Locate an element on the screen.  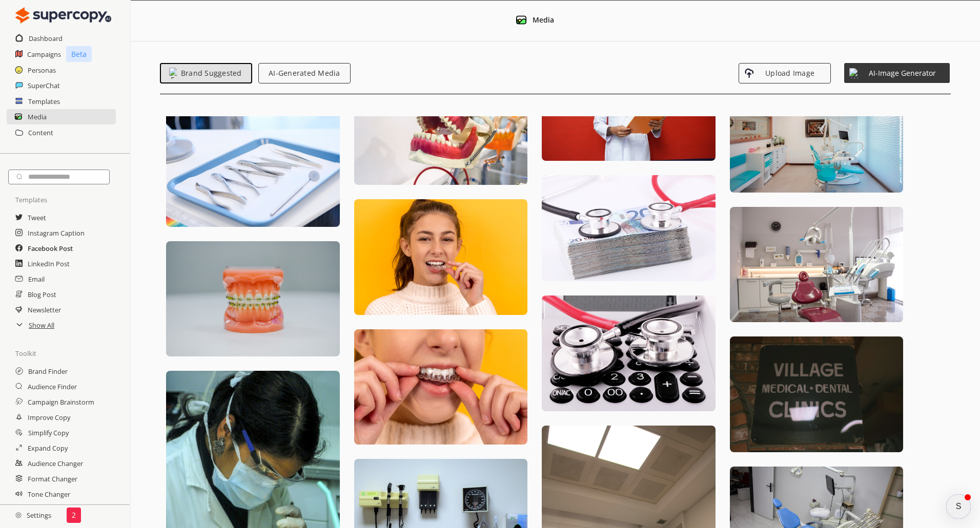
a: Email is located at coordinates (36, 279).